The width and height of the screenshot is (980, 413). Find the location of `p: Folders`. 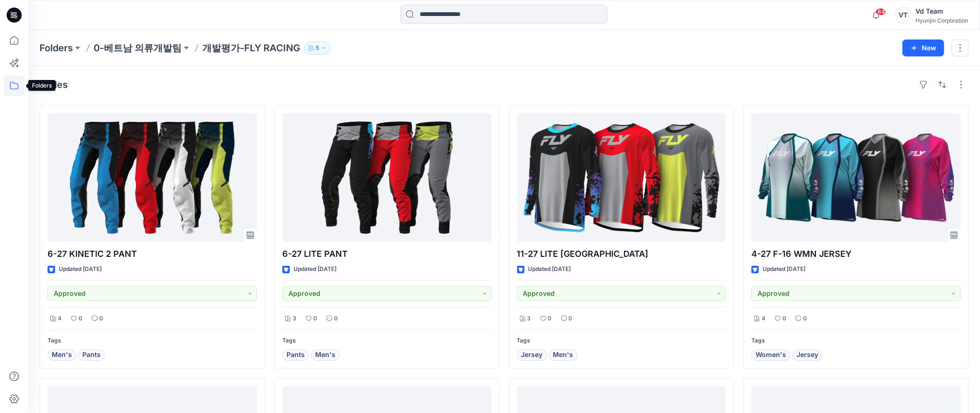

p: Folders is located at coordinates (56, 48).